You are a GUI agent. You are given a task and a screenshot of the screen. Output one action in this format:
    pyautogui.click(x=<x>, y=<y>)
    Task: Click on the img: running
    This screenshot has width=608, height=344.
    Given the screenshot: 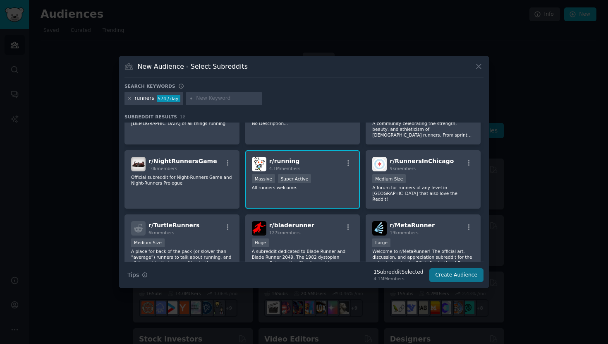 What is the action you would take?
    pyautogui.click(x=259, y=164)
    